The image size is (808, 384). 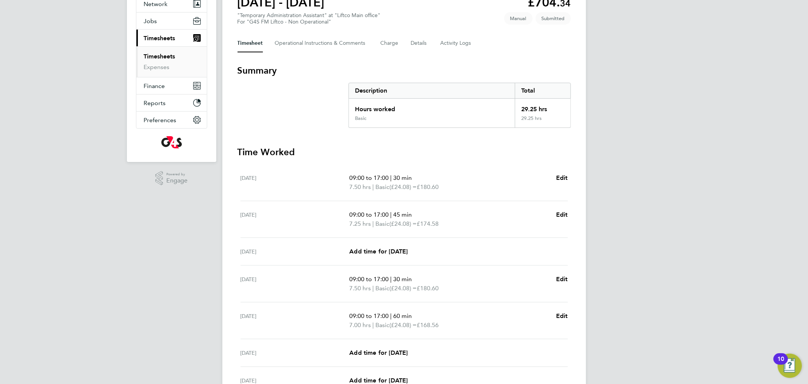 What do you see at coordinates (150, 21) in the screenshot?
I see `span: Jobs` at bounding box center [150, 21].